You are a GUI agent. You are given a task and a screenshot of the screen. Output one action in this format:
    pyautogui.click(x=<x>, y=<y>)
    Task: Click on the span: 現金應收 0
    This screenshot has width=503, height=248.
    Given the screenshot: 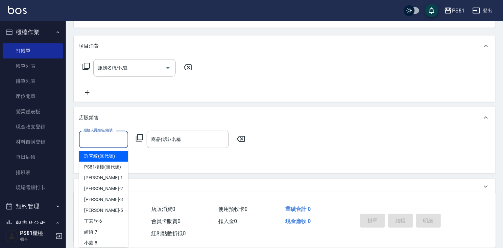 What is the action you would take?
    pyautogui.click(x=298, y=221)
    